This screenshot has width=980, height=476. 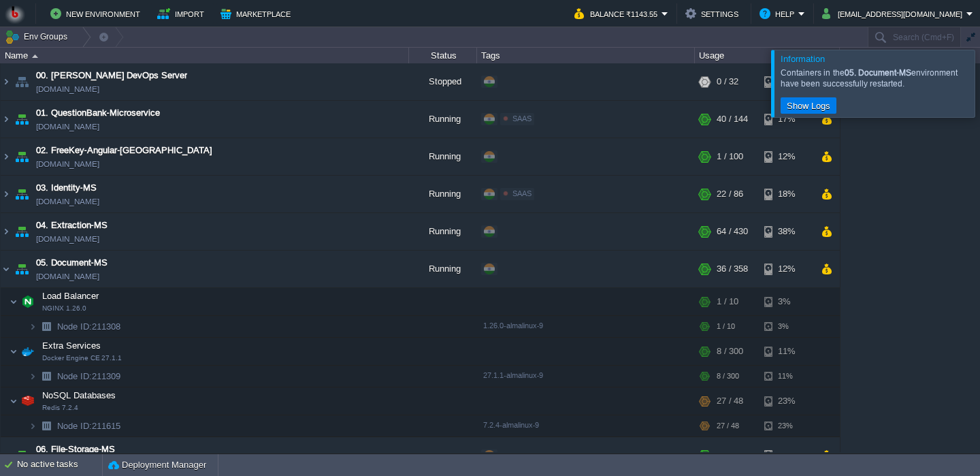 What do you see at coordinates (98, 113) in the screenshot?
I see `span: 01. QuestionBank-Microservice` at bounding box center [98, 113].